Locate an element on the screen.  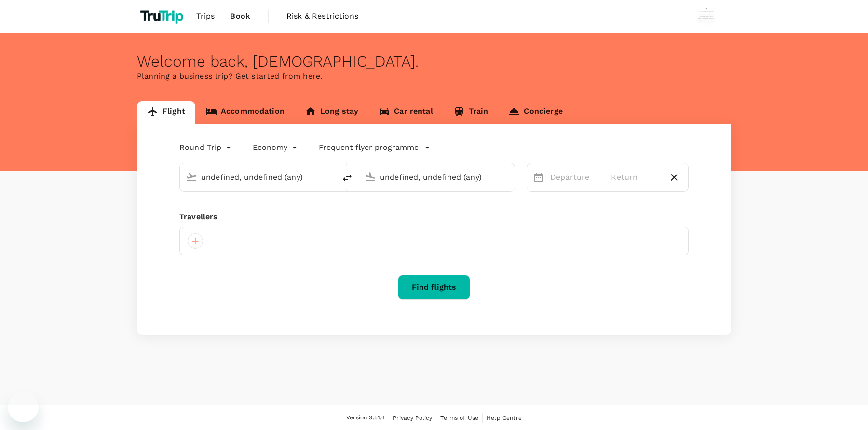
a: Flight is located at coordinates (166, 113).